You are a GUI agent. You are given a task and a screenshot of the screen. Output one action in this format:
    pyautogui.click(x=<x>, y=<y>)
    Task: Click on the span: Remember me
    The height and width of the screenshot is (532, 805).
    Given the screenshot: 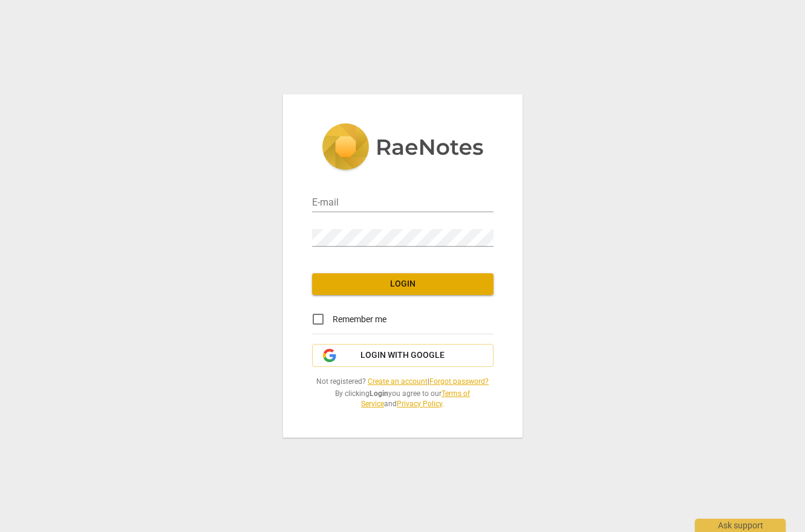 What is the action you would take?
    pyautogui.click(x=359, y=319)
    